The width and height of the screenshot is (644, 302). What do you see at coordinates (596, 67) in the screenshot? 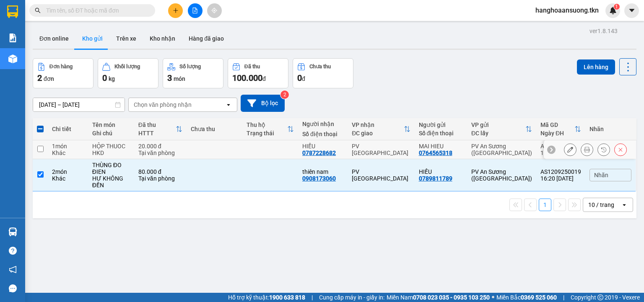
I see `button: Lên hàng` at bounding box center [596, 67].